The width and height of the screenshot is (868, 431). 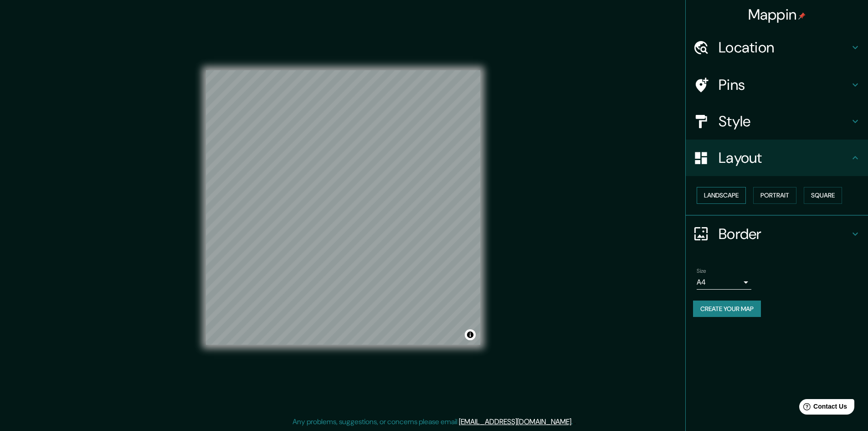 What do you see at coordinates (433, 422) in the screenshot?
I see `p: Any problems, suggestions, or concerns please email .` at bounding box center [433, 422].